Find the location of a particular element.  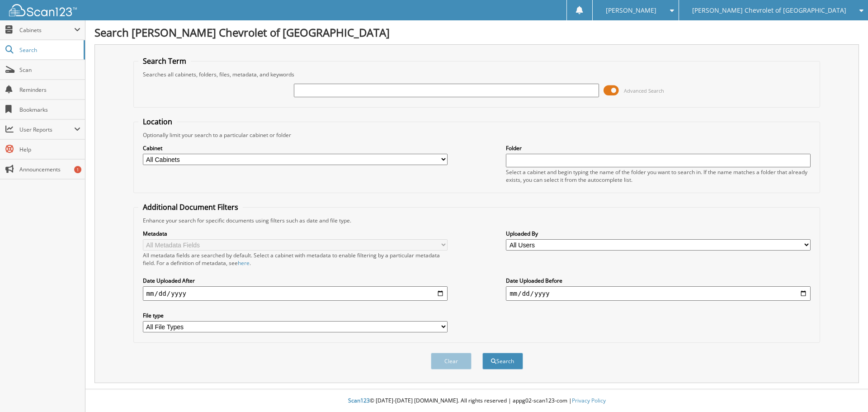

div: All metadata fields are searched by default. Select a cabinet with metadata to enable filtering b... is located at coordinates (295, 259).